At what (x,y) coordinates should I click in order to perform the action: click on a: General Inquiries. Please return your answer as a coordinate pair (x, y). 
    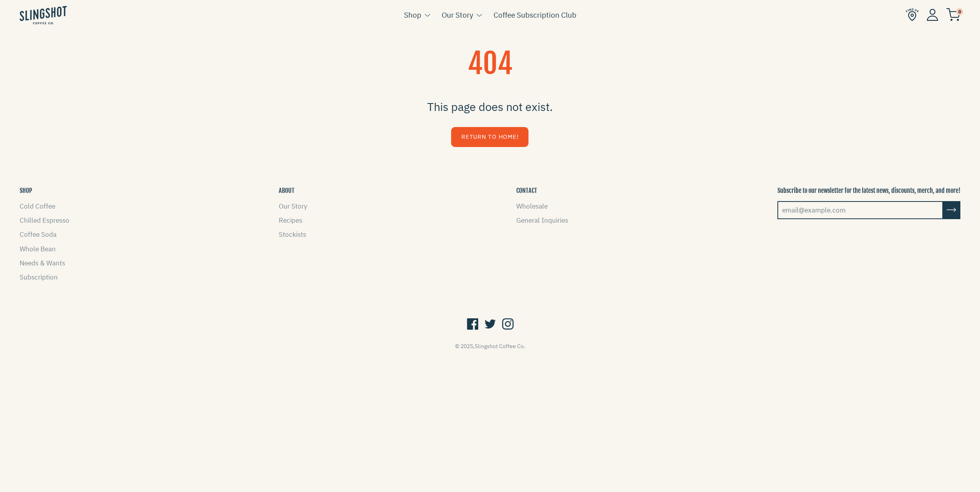
    Looking at the image, I should click on (542, 220).